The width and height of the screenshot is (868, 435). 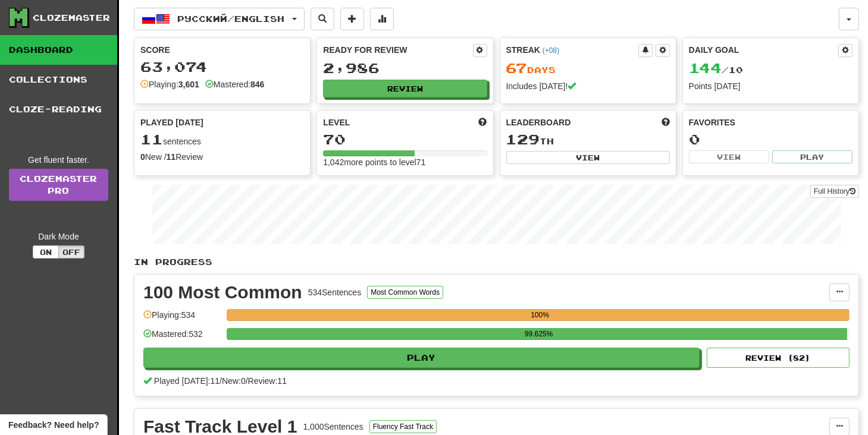 What do you see at coordinates (323, 19) in the screenshot?
I see `button: Search sentences` at bounding box center [323, 19].